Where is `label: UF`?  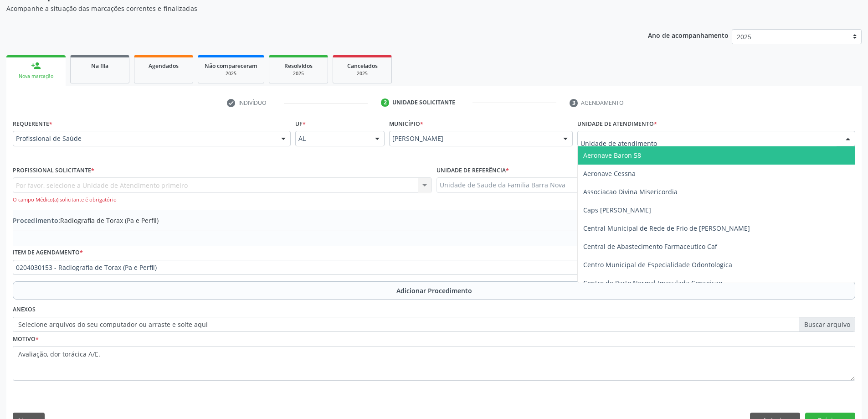
label: UF is located at coordinates (300, 123).